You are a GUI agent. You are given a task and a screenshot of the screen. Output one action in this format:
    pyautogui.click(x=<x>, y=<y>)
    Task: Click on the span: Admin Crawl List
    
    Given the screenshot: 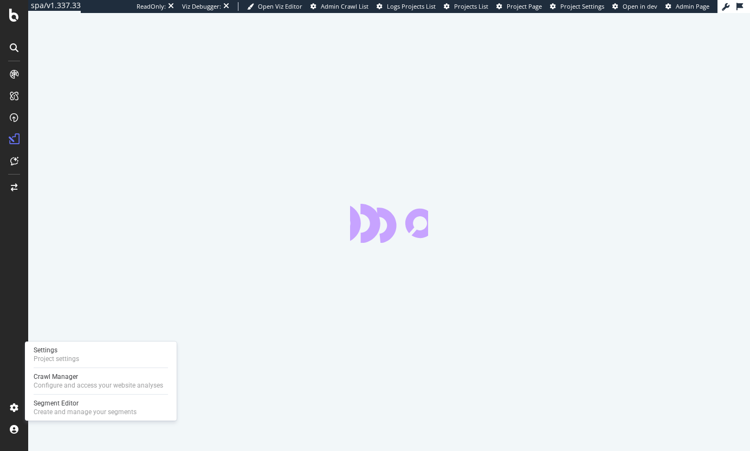 What is the action you would take?
    pyautogui.click(x=344, y=6)
    